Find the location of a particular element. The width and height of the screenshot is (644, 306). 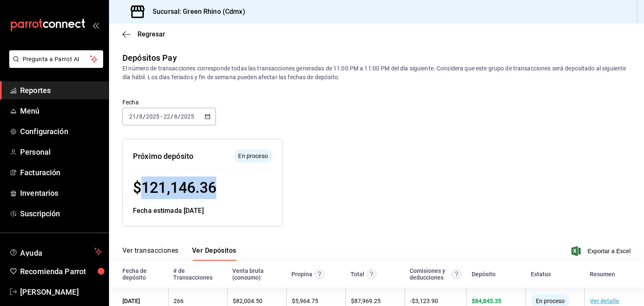

span: Configuración is located at coordinates (61, 131).